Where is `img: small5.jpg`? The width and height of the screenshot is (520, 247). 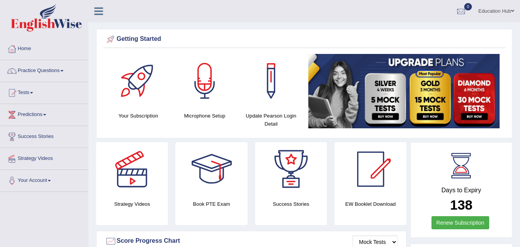 img: small5.jpg is located at coordinates (404, 91).